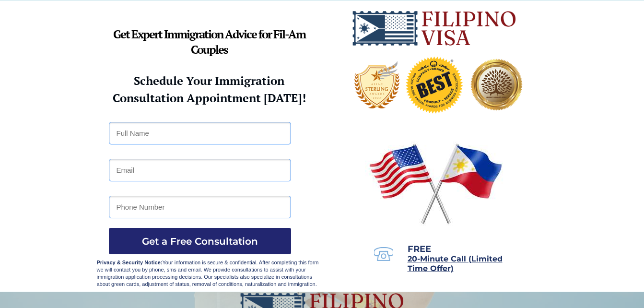  Describe the element at coordinates (455, 263) in the screenshot. I see `span: 20-Minute Call (Limited Time Offer)` at that location.